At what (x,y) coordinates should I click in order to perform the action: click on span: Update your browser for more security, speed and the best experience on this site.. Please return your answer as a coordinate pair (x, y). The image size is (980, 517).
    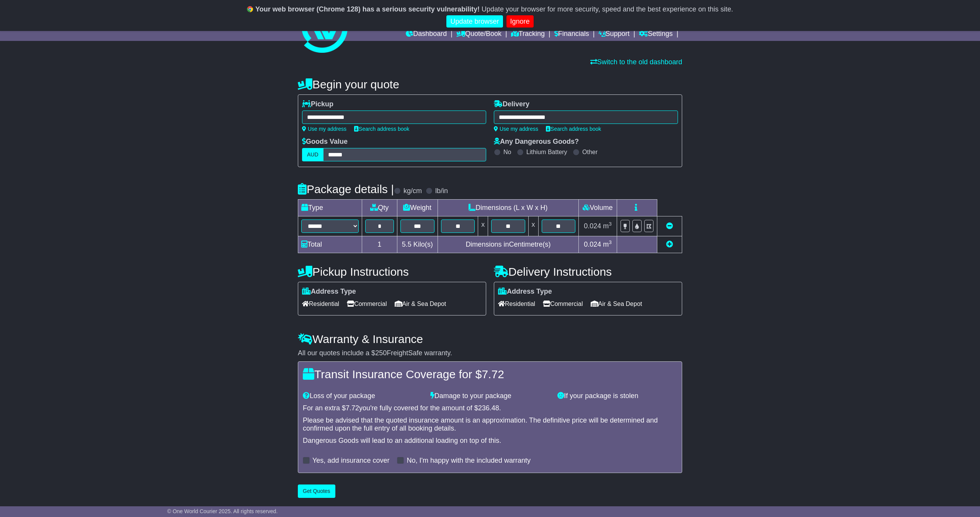
    Looking at the image, I should click on (607, 9).